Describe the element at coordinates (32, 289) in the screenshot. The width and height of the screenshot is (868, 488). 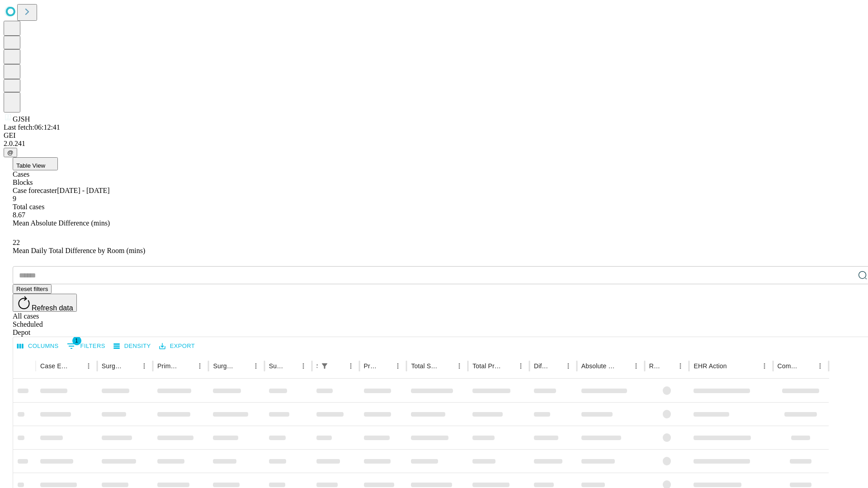
I see `span: Reset filters` at that location.